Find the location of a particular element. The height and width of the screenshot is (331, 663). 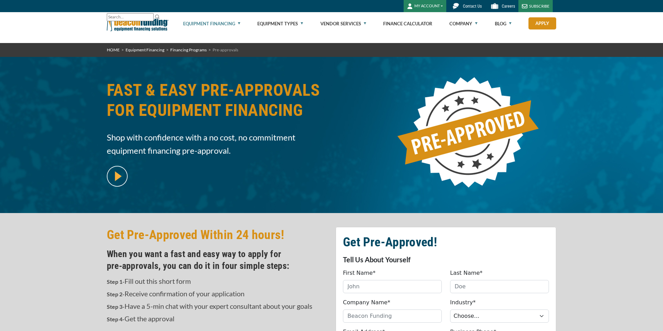

a: Vendor Services is located at coordinates (343, 24).